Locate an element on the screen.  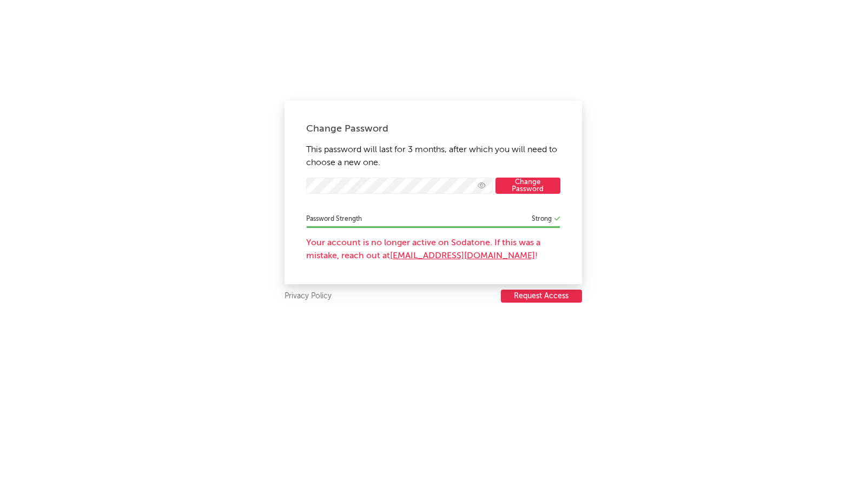
a: Privacy Policy is located at coordinates (308, 296).